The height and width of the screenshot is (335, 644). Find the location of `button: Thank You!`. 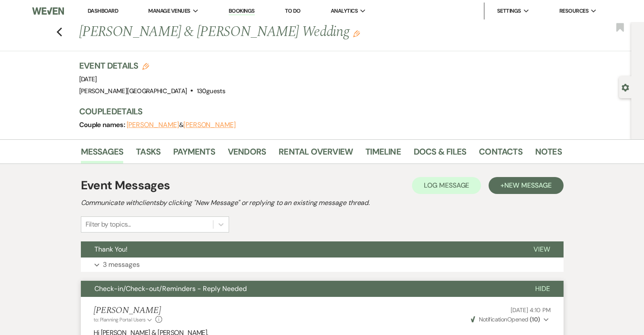

button: Thank You! is located at coordinates (301, 249).